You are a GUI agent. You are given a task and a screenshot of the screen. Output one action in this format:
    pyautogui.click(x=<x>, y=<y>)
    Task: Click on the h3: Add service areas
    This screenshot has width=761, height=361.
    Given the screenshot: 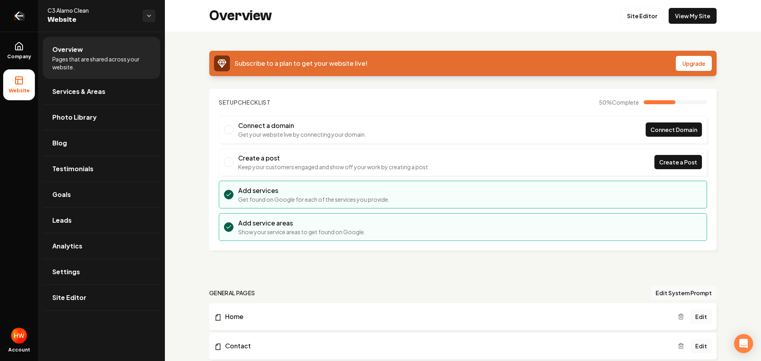 What is the action you would take?
    pyautogui.click(x=302, y=223)
    